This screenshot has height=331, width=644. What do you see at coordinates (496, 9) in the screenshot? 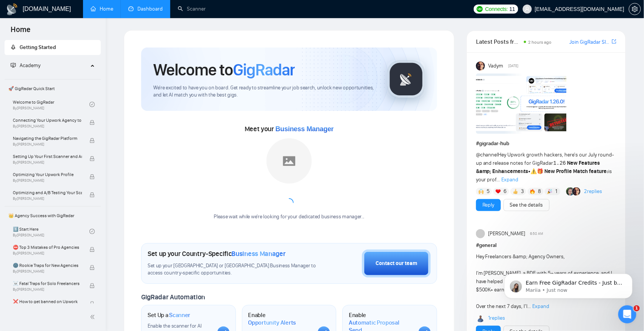
I see `span: Connects:` at bounding box center [496, 9].